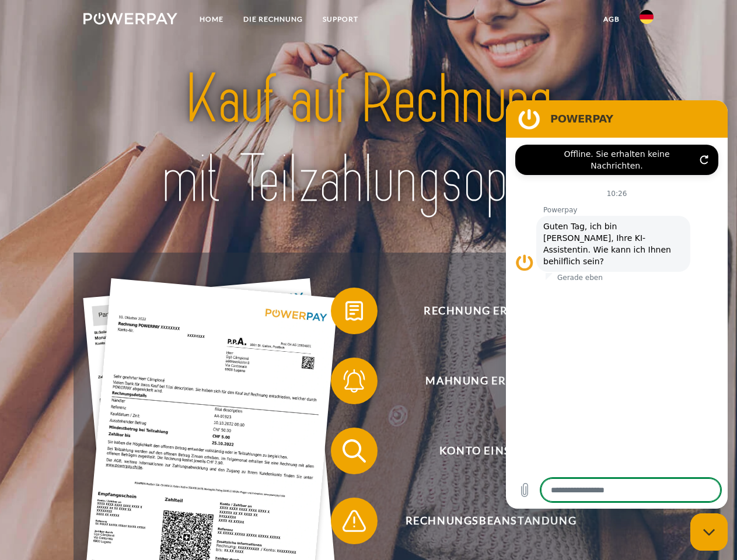 The image size is (737, 560). Describe the element at coordinates (612, 19) in the screenshot. I see `a: agb` at that location.